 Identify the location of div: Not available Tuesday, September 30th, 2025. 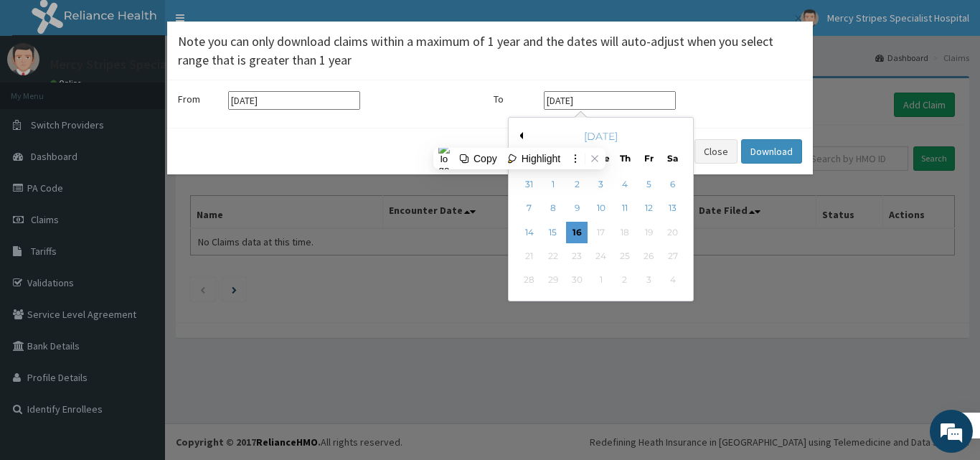
(576, 280).